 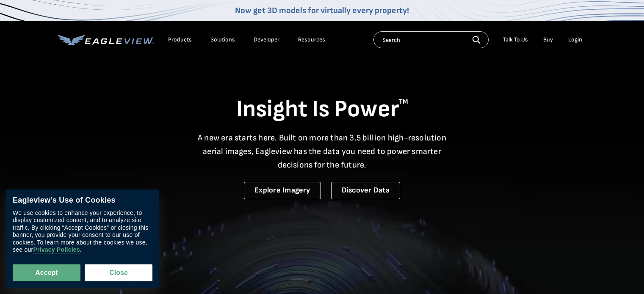 What do you see at coordinates (83, 232) in the screenshot?
I see `div: We use cookies to enhance your experience, to display customized content, and to analyze site tra...` at bounding box center [83, 232].